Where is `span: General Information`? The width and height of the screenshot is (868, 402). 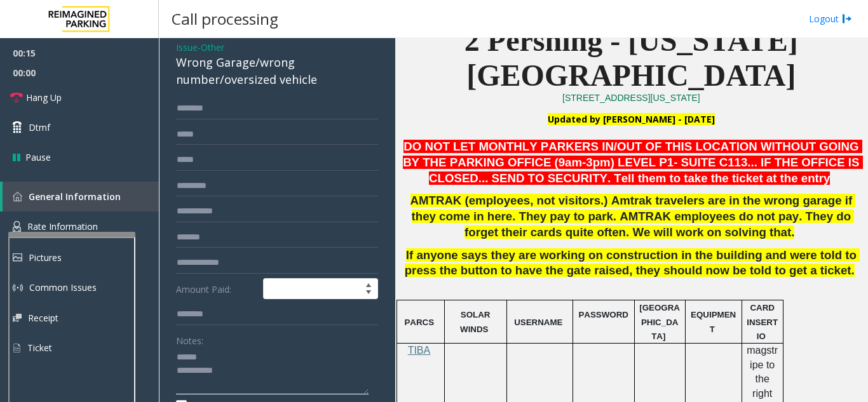
span: General Information is located at coordinates (74, 196).